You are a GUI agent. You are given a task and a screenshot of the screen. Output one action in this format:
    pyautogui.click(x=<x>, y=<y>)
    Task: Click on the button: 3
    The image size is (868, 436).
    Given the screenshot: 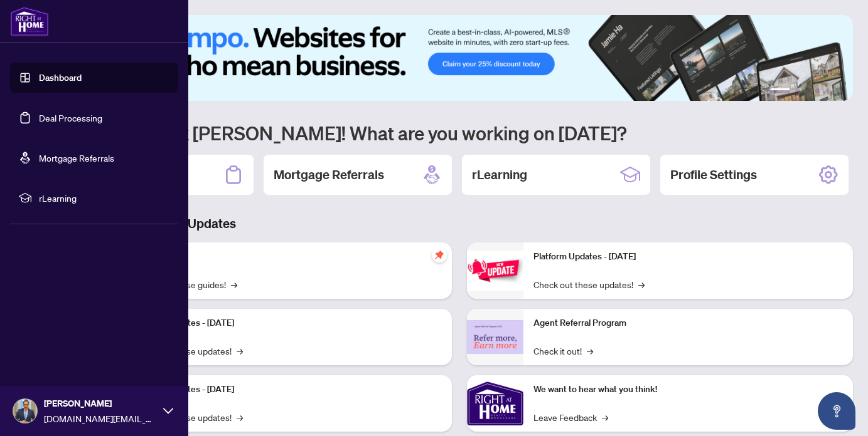 What is the action you would take?
    pyautogui.click(x=807, y=91)
    